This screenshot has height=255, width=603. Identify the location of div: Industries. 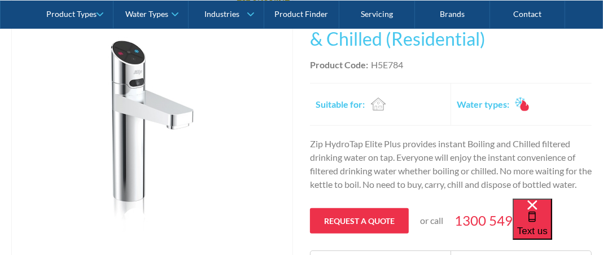
(222, 14).